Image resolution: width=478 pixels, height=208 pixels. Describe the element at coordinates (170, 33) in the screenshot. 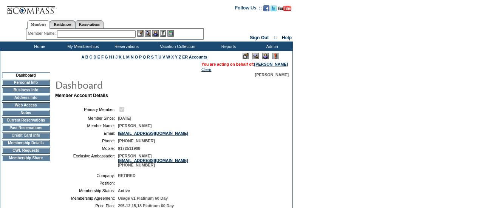

I see `img: b_calculator.gif` at that location.